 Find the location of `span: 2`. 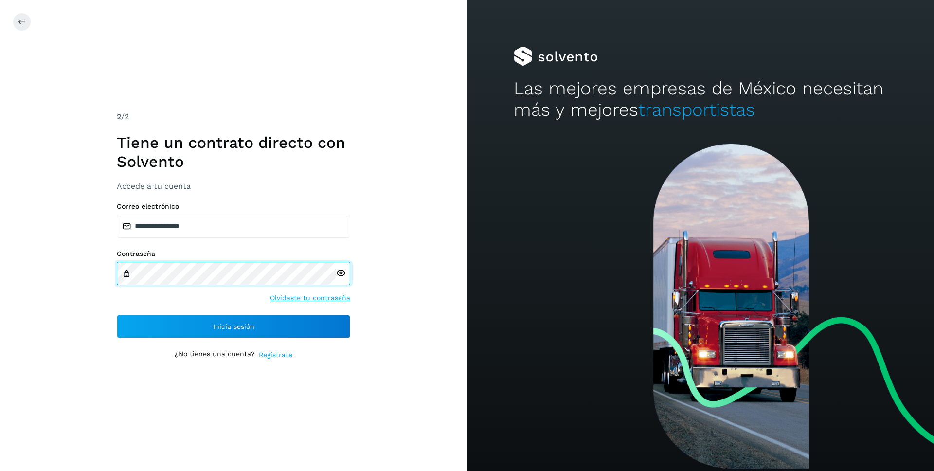

span: 2 is located at coordinates (119, 116).